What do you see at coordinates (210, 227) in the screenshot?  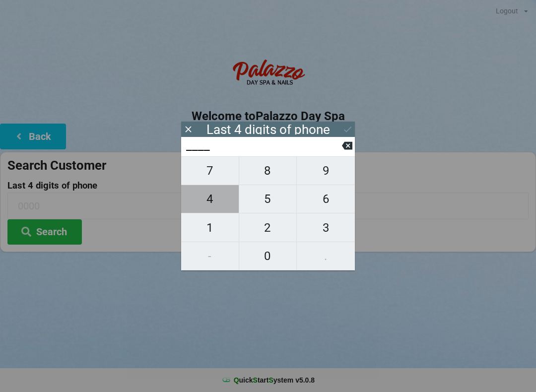 I see `button: 1` at bounding box center [210, 227].